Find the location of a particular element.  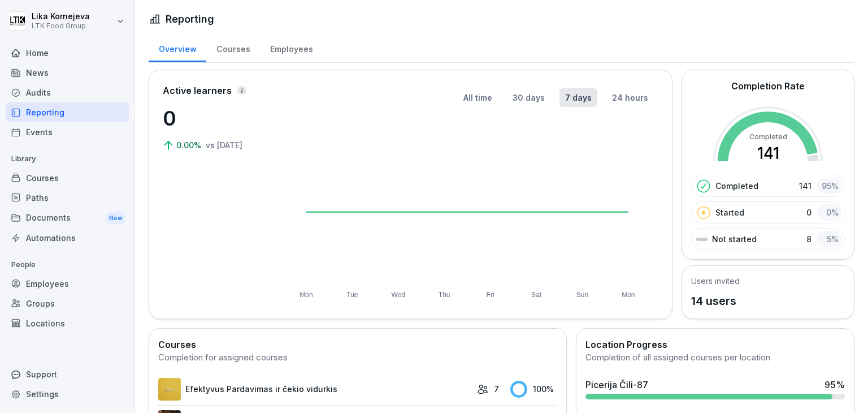

p: 0.00% is located at coordinates (190, 144).